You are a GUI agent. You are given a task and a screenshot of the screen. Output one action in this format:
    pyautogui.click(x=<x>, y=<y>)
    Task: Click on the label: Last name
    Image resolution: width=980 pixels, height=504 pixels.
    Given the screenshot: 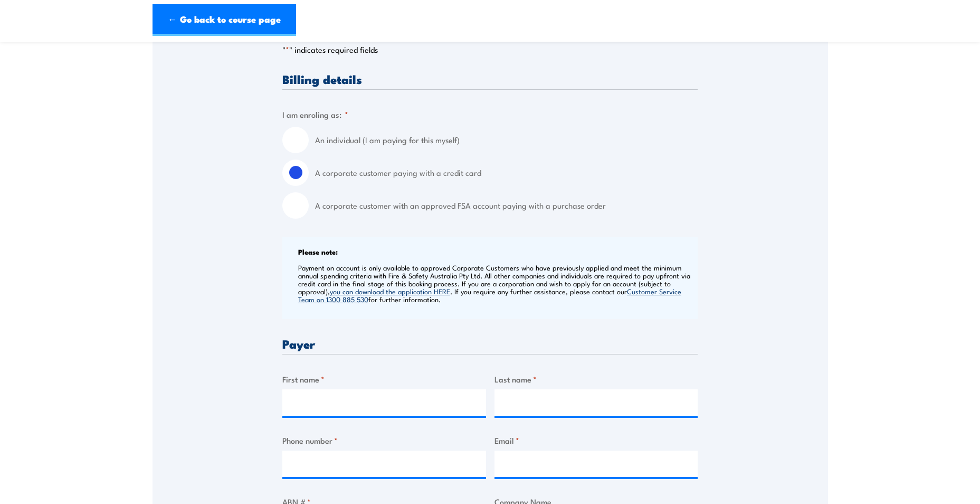 What is the action you would take?
    pyautogui.click(x=596, y=379)
    